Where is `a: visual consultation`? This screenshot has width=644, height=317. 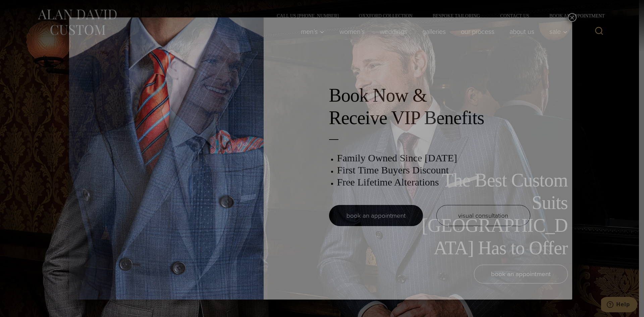
a: visual consultation is located at coordinates (484, 215).